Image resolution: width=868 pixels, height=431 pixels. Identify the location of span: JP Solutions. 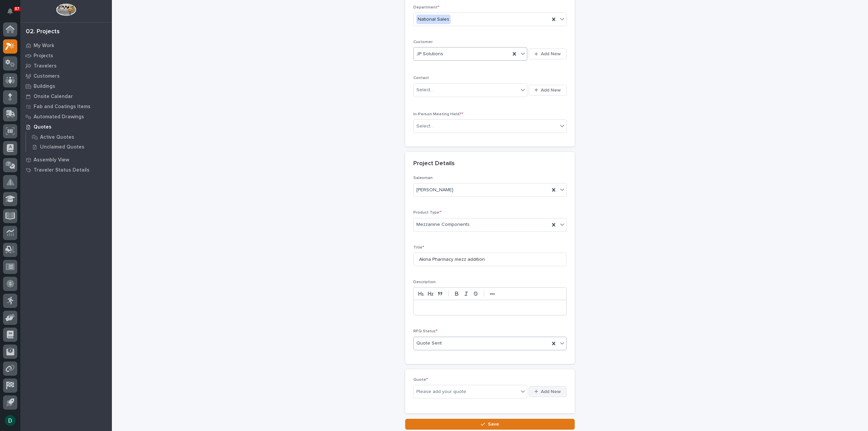
(430, 54).